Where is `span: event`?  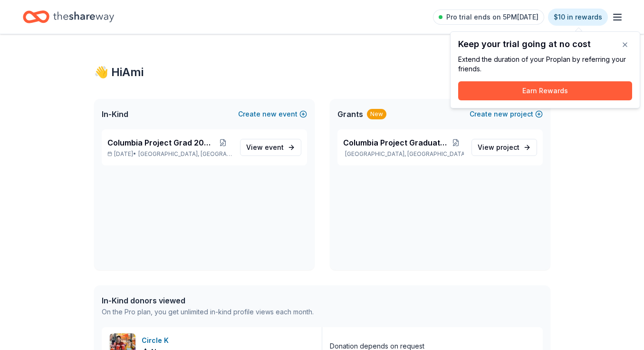 span: event is located at coordinates (274, 147).